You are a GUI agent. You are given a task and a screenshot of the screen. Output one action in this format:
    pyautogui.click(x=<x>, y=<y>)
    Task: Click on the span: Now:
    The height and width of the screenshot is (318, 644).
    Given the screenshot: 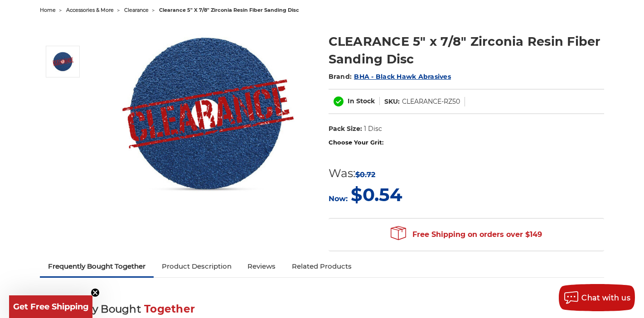 What is the action you would take?
    pyautogui.click(x=338, y=198)
    